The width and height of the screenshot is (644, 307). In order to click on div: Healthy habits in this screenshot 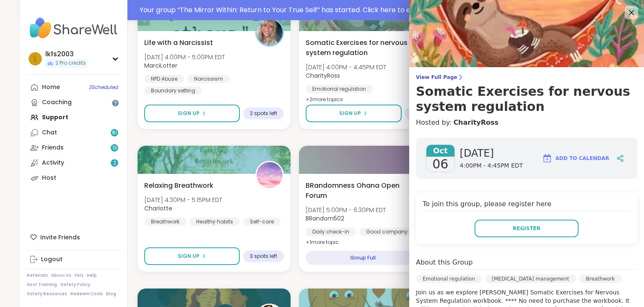, I will do `click(215, 221)`.